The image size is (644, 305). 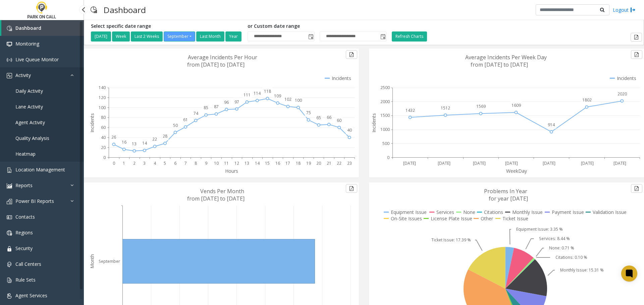 I want to click on text: 15, so click(x=267, y=163).